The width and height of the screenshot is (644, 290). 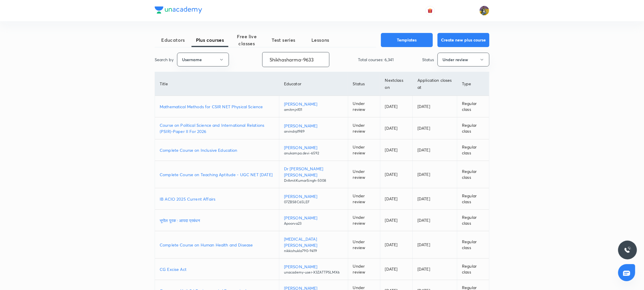 What do you see at coordinates (430, 10) in the screenshot?
I see `button: avatar` at bounding box center [430, 10].